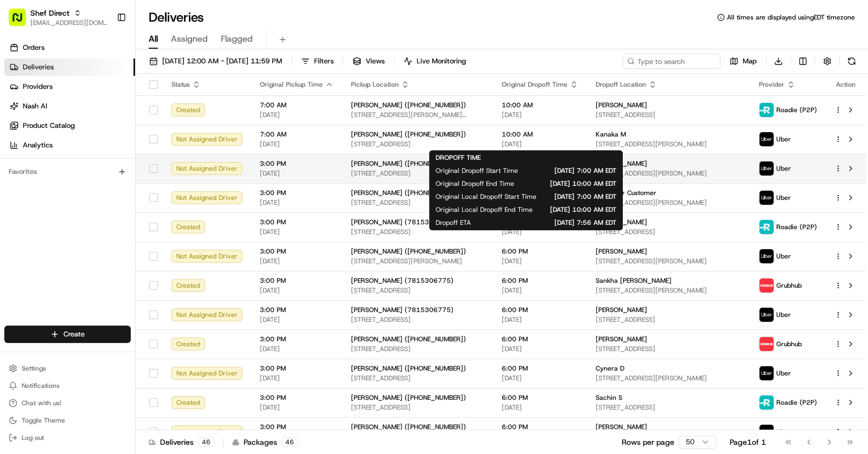  What do you see at coordinates (67, 438) in the screenshot?
I see `button: Log out` at bounding box center [67, 438].